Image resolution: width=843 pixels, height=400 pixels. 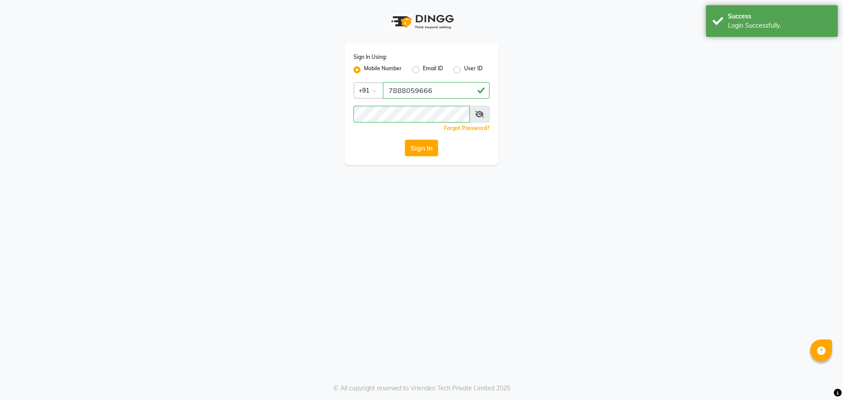 What do you see at coordinates (383, 70) in the screenshot?
I see `label: Mobile Number` at bounding box center [383, 70].